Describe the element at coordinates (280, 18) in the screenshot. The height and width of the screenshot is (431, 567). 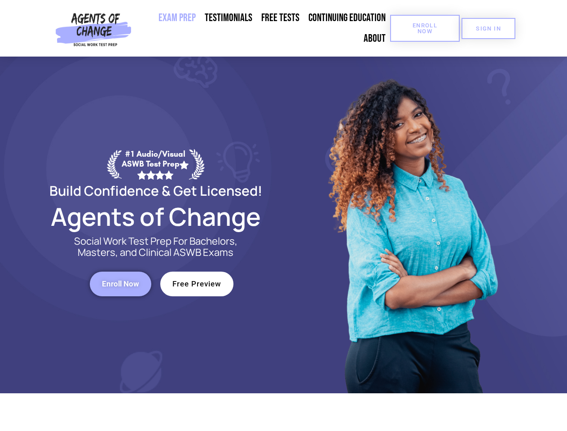
I see `a: Free Tests` at that location.